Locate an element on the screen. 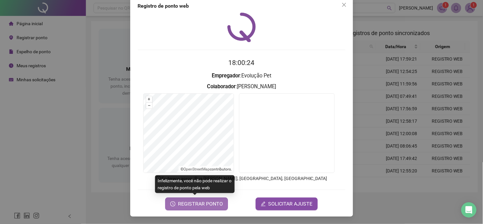 This screenshot has height=224, width=483. img: QRPoint is located at coordinates (242, 27).